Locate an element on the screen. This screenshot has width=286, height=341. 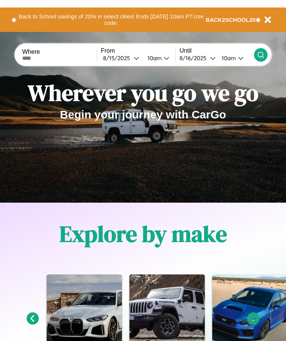
h1: Explore by make is located at coordinates (143, 234).